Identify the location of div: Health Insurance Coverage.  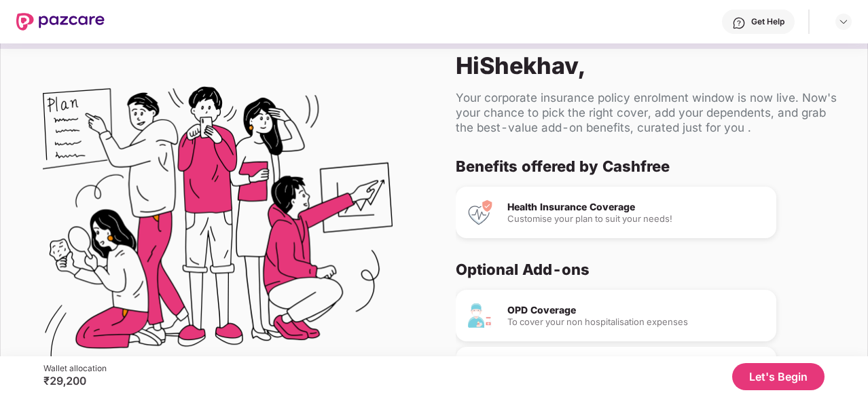
(637, 207).